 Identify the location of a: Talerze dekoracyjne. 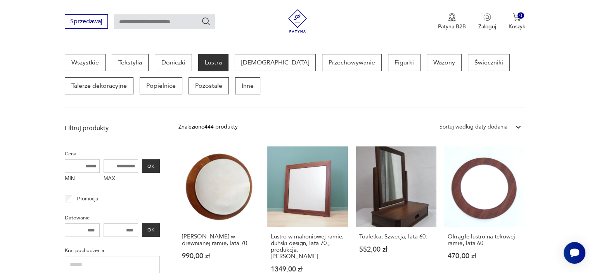
(99, 86).